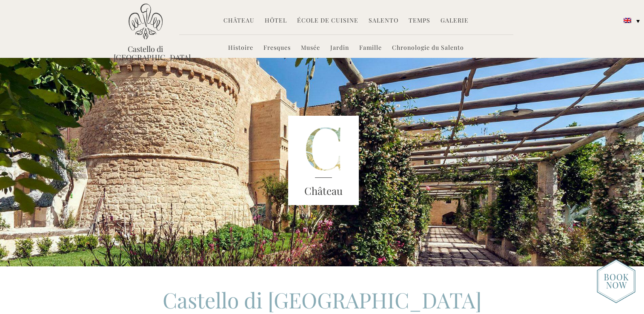  Describe the element at coordinates (455, 21) in the screenshot. I see `a: Galerie` at that location.